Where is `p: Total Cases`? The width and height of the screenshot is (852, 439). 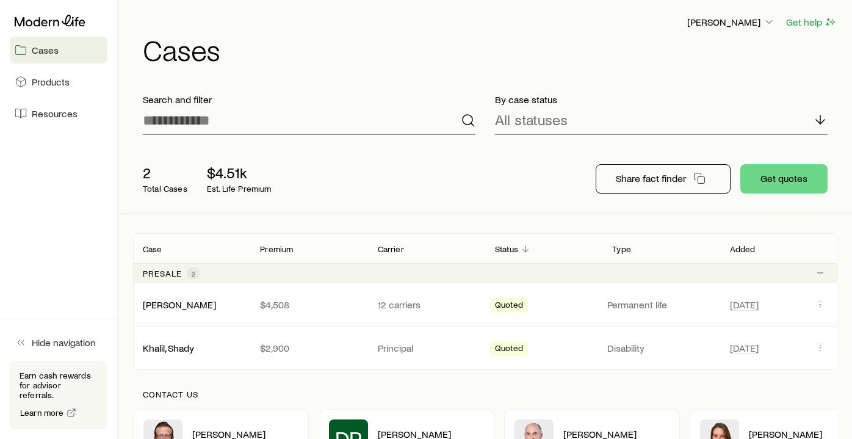
p: Total Cases is located at coordinates (165, 188).